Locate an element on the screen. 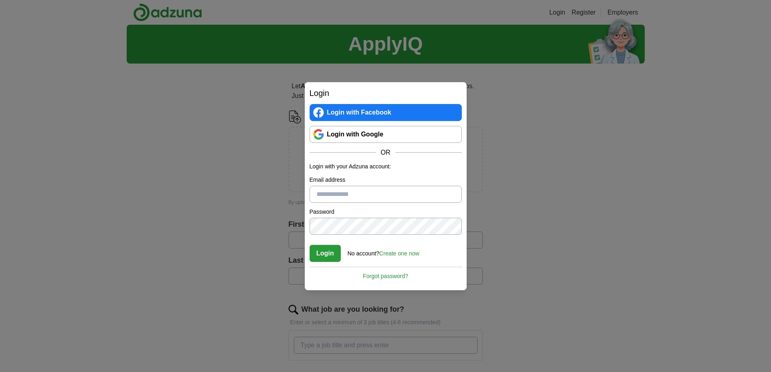  a: Login with Facebook is located at coordinates (386, 112).